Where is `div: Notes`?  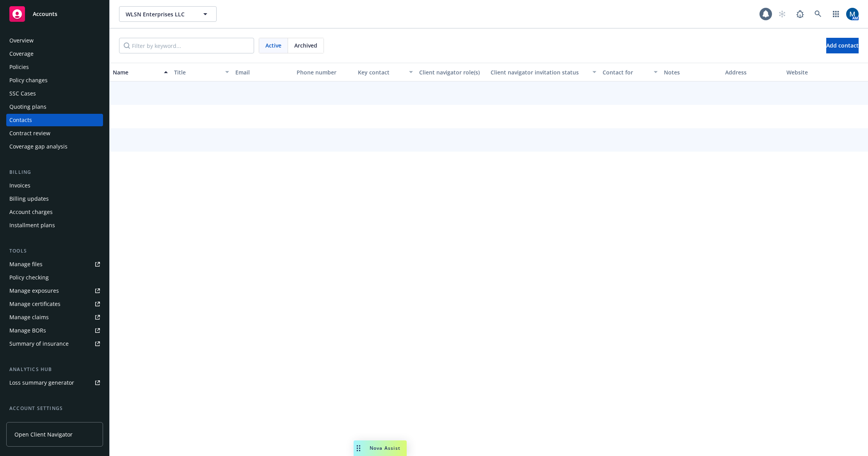 div: Notes is located at coordinates (691, 72).